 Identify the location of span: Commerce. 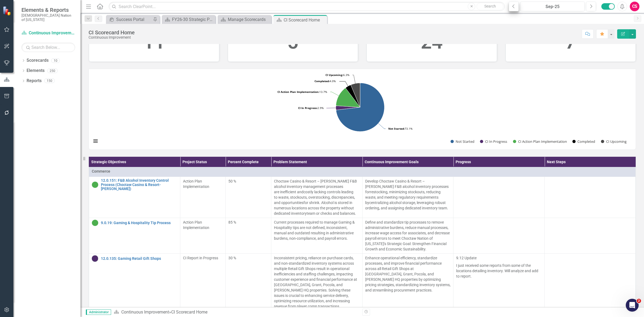
(362, 171).